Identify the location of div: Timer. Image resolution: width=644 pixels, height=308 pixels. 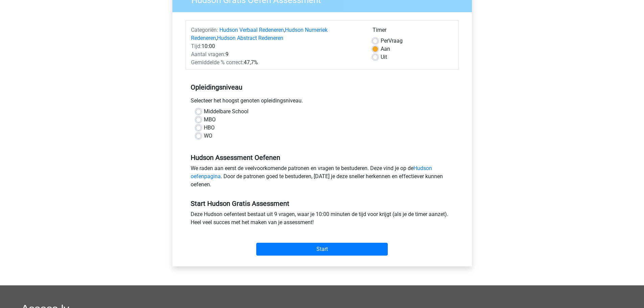
(413, 32).